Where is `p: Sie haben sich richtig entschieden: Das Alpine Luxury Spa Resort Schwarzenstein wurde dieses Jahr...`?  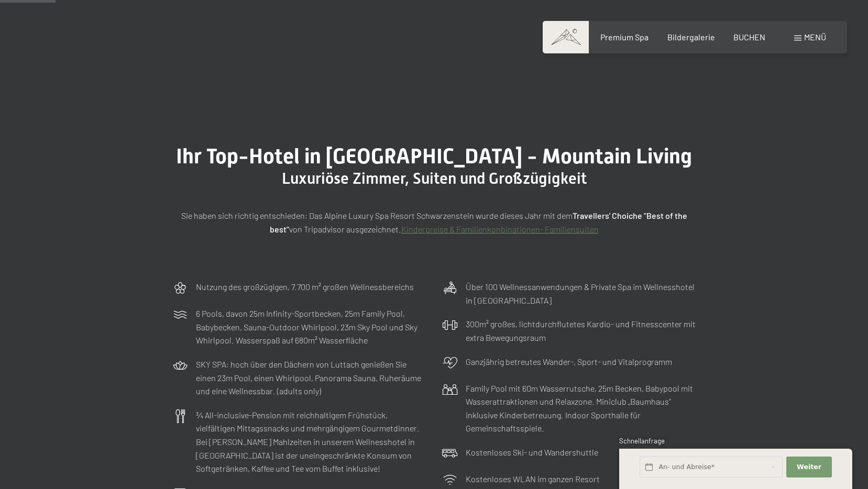
p: Sie haben sich richtig entschieden: Das Alpine Luxury Spa Resort Schwarzenstein wurde dieses Jahr... is located at coordinates (434, 222).